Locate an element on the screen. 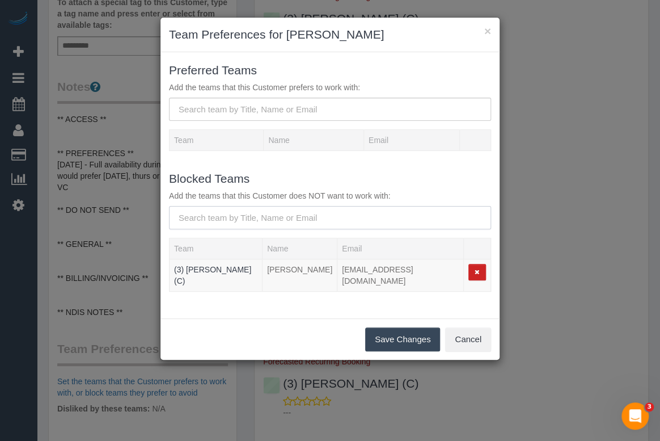 This screenshot has width=660, height=441. td: Name is located at coordinates (300, 275).